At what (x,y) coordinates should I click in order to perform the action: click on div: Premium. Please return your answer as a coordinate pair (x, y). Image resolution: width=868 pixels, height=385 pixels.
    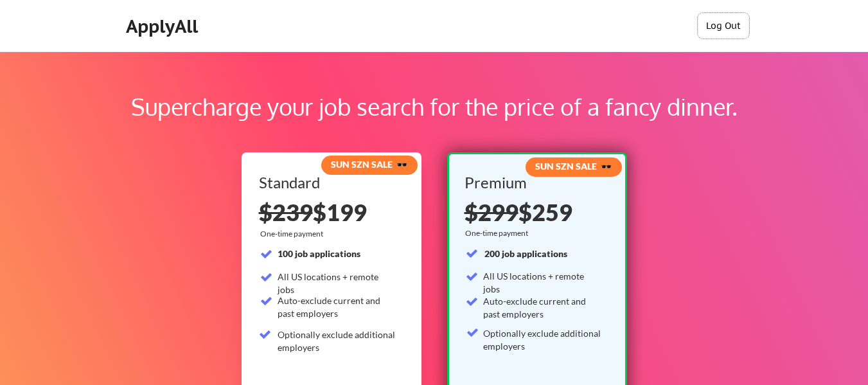
    Looking at the image, I should click on (534, 183).